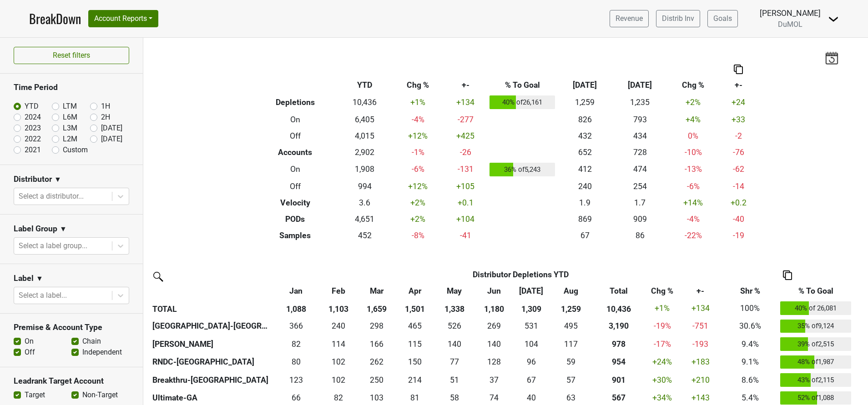  Describe the element at coordinates (531, 380) in the screenshot. I see `div: 67` at that location.